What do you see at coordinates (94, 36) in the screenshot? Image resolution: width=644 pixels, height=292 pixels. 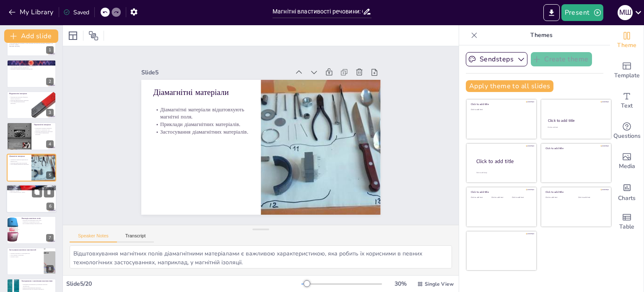 I see `span: Position` at bounding box center [94, 36].